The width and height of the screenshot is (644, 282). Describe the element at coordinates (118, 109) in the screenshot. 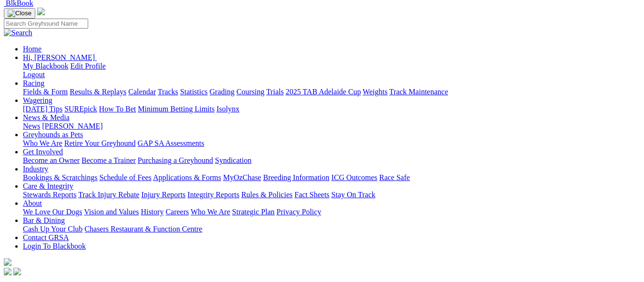

I see `a: How To Bet` at that location.